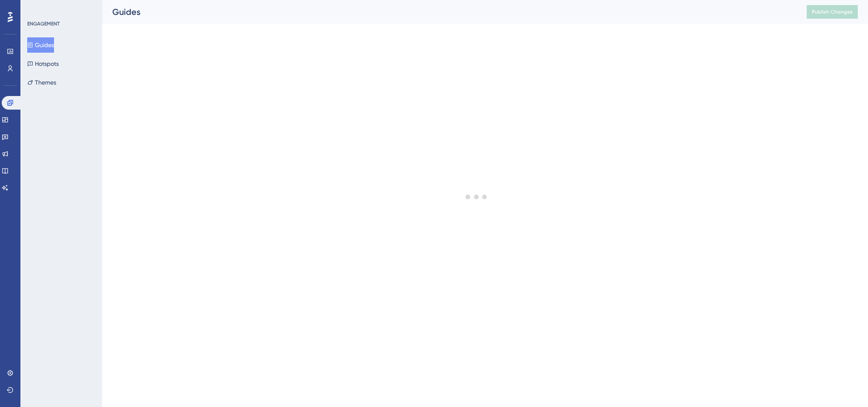 The image size is (868, 407). Describe the element at coordinates (43, 24) in the screenshot. I see `div: ENGAGEMENT` at that location.